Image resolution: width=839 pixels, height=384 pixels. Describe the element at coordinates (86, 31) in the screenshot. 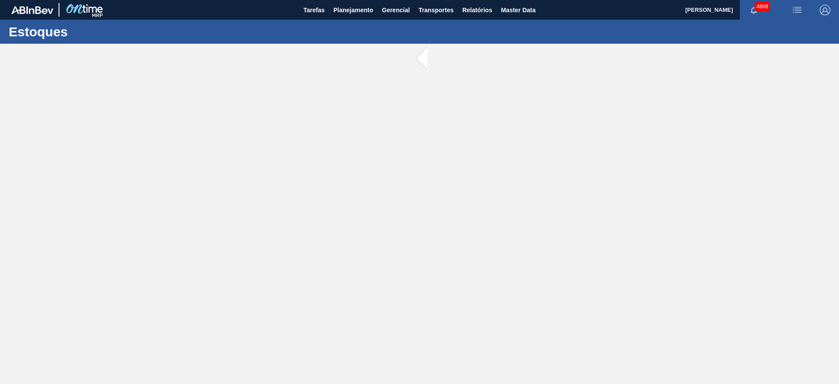

I see `h1: Estoques` at that location.